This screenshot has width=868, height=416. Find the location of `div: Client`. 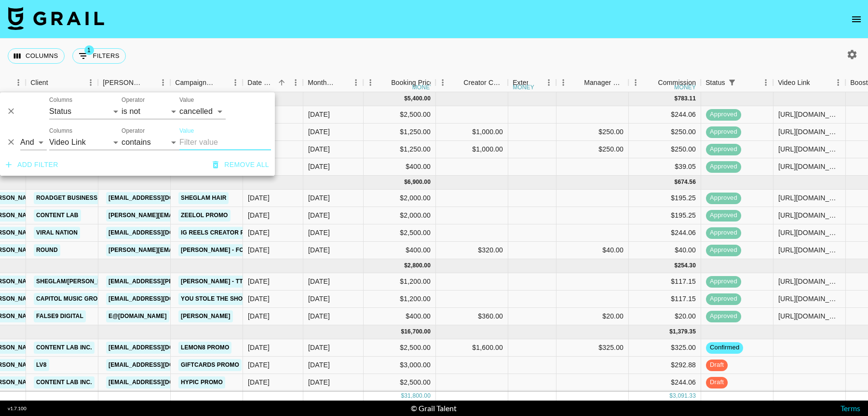

div: Client is located at coordinates (62, 83).